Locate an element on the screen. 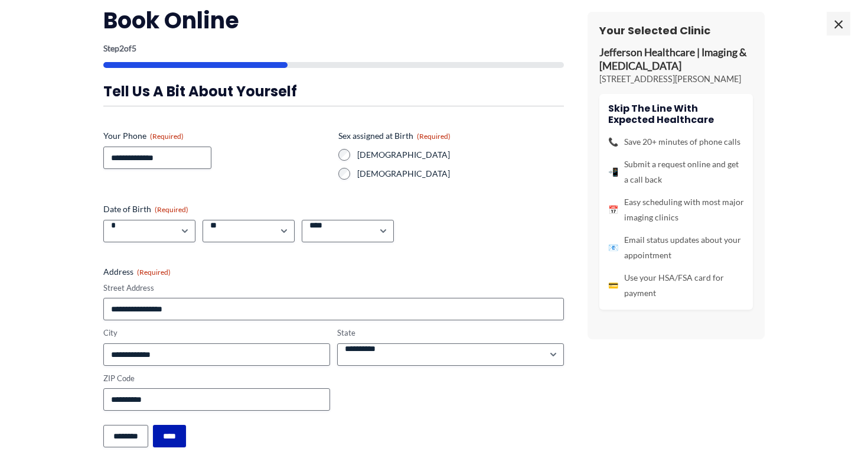  legend: Address is located at coordinates (137, 272).